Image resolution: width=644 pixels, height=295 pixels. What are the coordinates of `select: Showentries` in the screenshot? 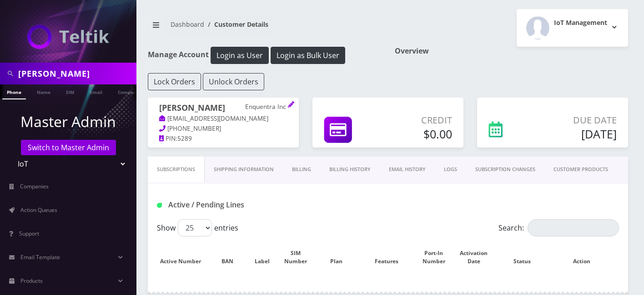 It's located at (194, 228).